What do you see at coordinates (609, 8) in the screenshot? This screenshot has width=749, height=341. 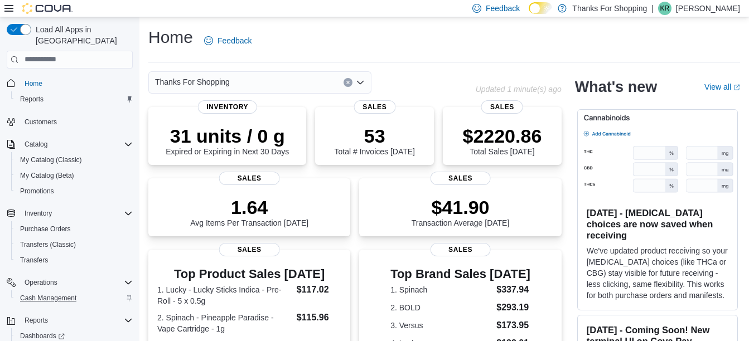 I see `p: Thanks For Shopping` at bounding box center [609, 8].